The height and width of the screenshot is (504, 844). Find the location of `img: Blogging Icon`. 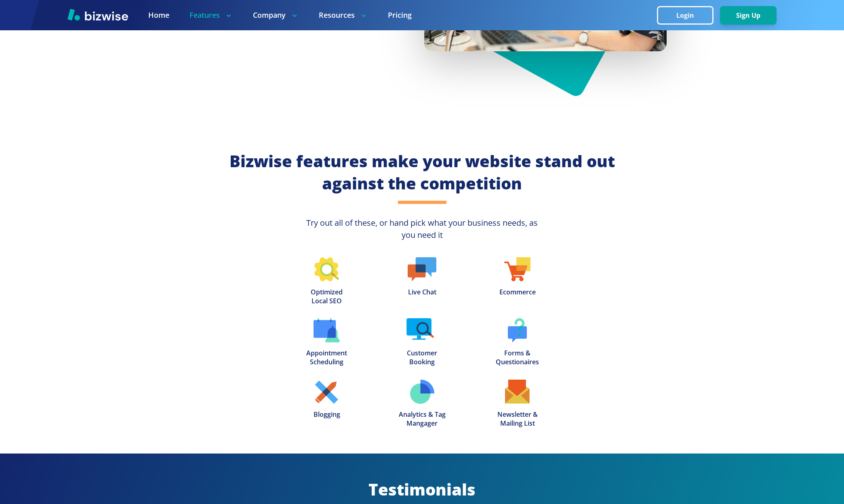

img: Blogging Icon is located at coordinates (326, 392).